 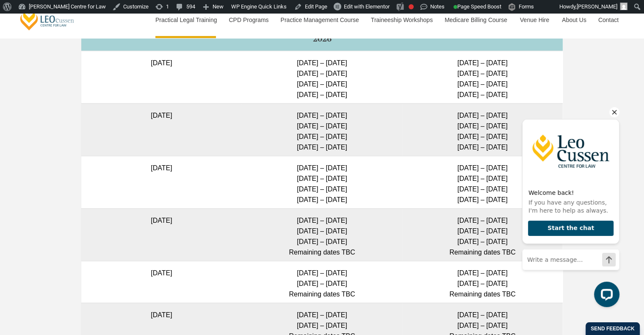 I want to click on h5: 2026, so click(x=322, y=39).